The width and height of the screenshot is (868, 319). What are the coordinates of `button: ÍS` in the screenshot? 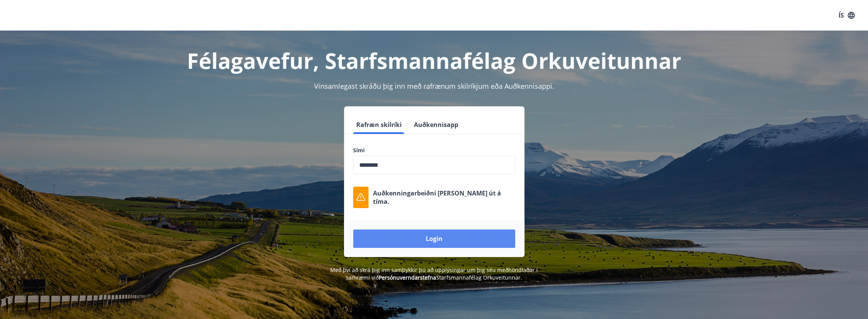 It's located at (846, 16).